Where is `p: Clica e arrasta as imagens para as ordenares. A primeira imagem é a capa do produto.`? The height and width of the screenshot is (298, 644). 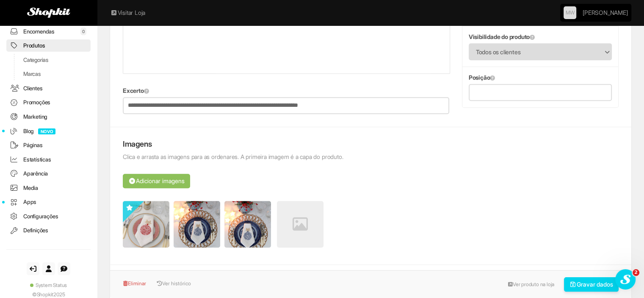 p: Clica e arrasta as imagens para as ordenares. A primeira imagem é a capa do produto. is located at coordinates (370, 157).